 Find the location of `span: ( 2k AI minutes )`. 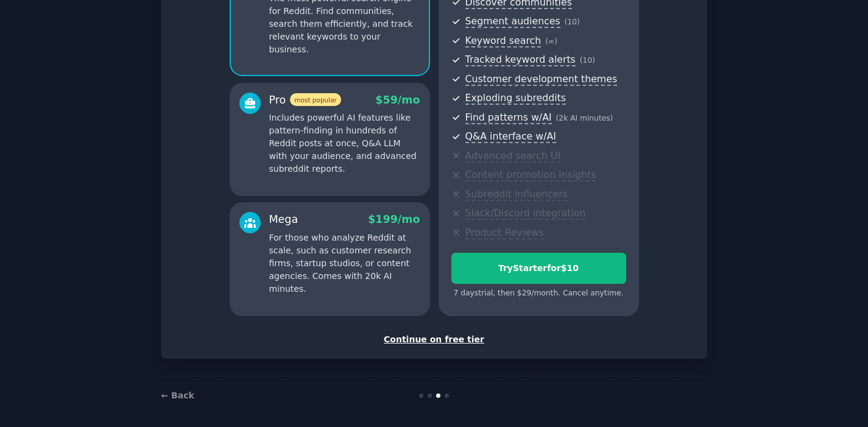

span: ( 2k AI minutes ) is located at coordinates (584, 118).